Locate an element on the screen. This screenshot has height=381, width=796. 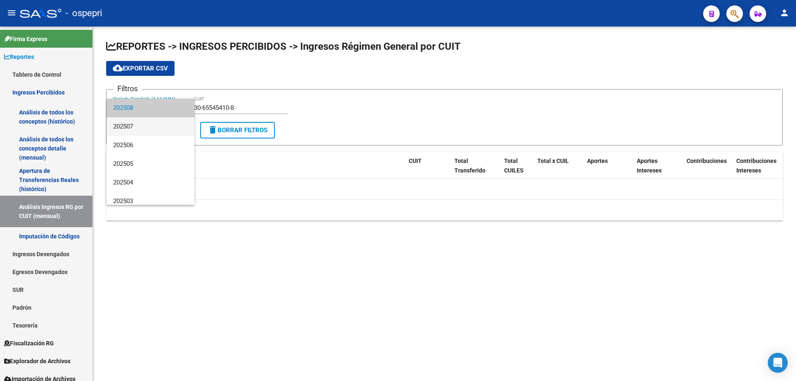
span: 202504 is located at coordinates (150, 182).